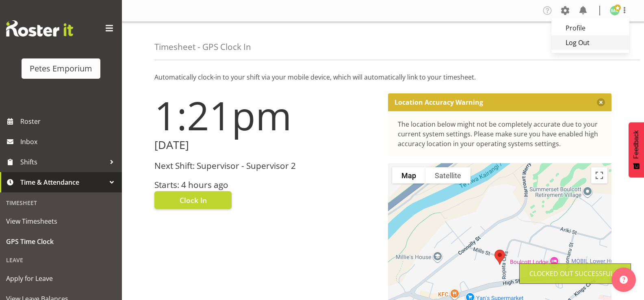 This screenshot has width=644, height=300. What do you see at coordinates (63, 162) in the screenshot?
I see `span: Shifts` at bounding box center [63, 162].